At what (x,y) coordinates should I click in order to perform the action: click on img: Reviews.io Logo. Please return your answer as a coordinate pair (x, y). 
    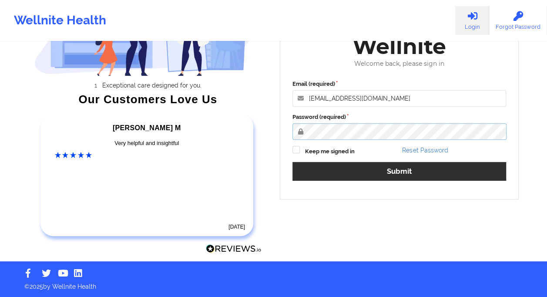
    Looking at the image, I should click on (234, 248).